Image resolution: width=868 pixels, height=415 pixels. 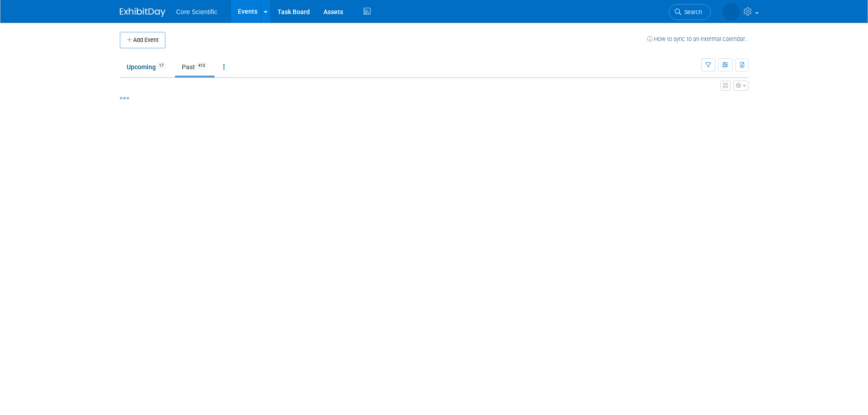 I want to click on span: 413, so click(x=201, y=65).